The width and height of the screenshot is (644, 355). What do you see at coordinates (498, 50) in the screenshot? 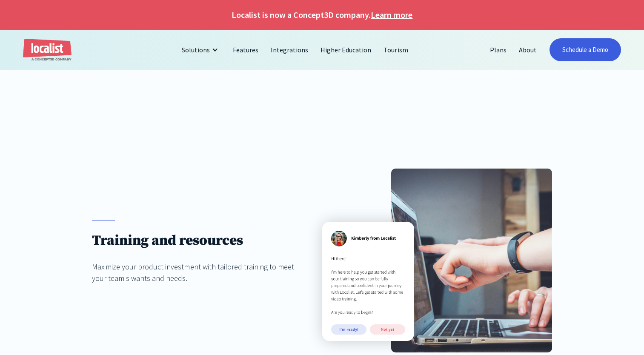
I see `a: Plans` at bounding box center [498, 50].